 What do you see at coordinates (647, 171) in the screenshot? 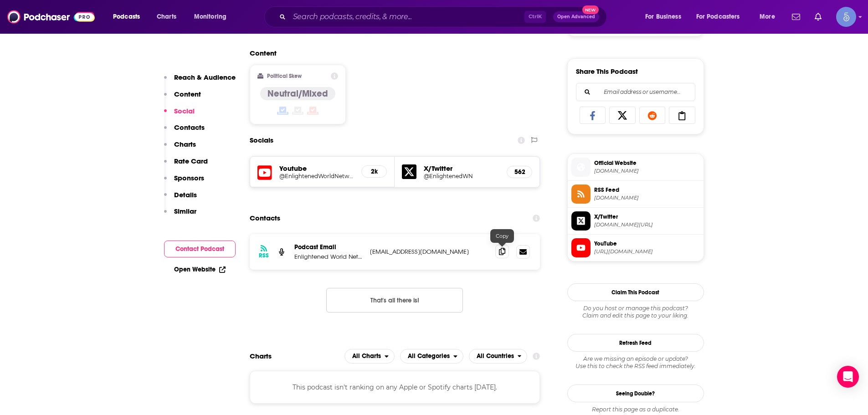
I see `span: podcasters.spotify.com` at bounding box center [647, 171].